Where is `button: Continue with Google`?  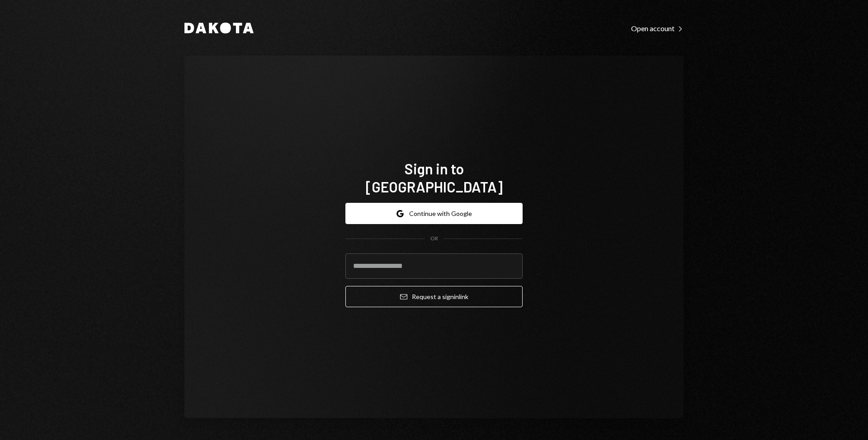
button: Continue with Google is located at coordinates (434, 213).